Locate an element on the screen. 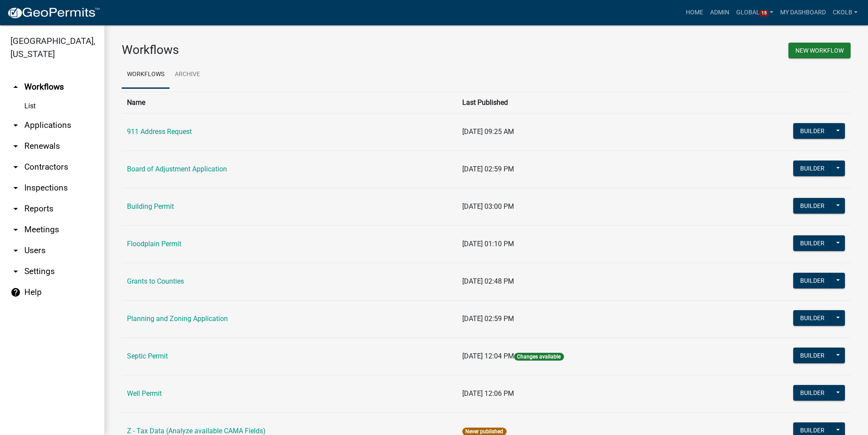  a: Building Permit is located at coordinates (151, 206).